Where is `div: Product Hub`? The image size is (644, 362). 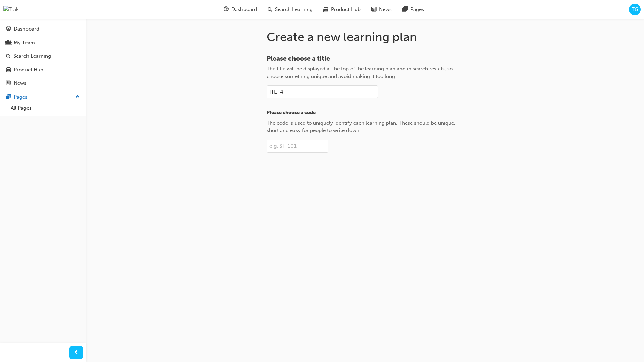
div: Product Hub is located at coordinates (28, 70).